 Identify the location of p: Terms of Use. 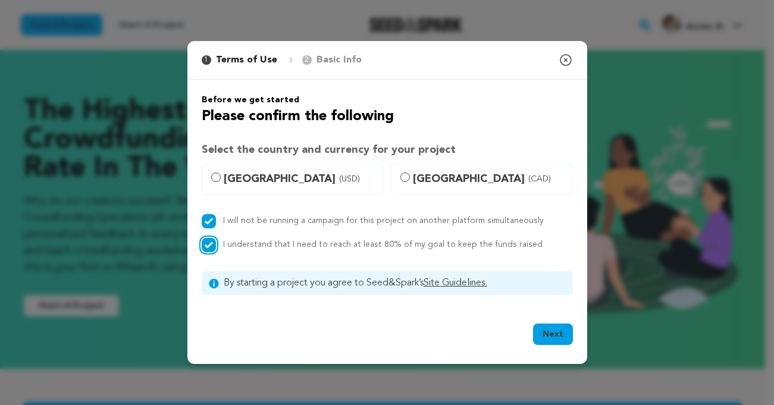
(246, 60).